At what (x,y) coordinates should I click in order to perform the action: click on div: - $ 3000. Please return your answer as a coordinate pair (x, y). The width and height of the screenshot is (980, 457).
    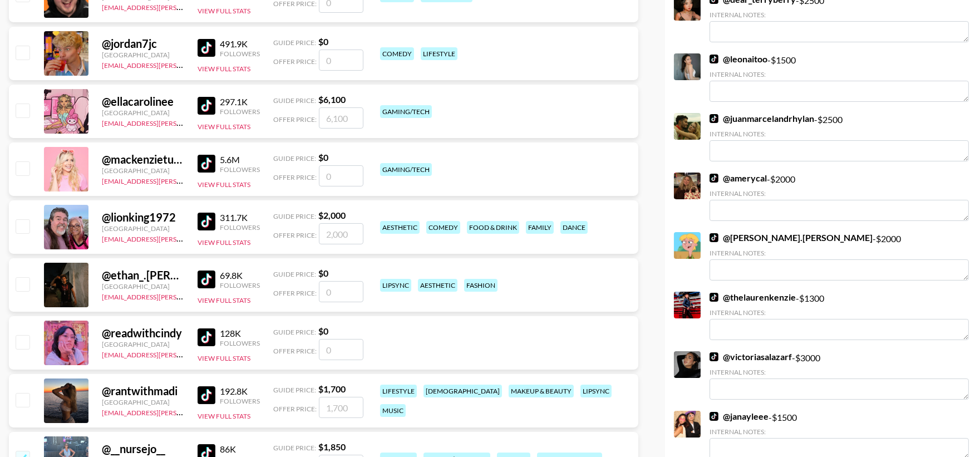
    Looking at the image, I should click on (839, 375).